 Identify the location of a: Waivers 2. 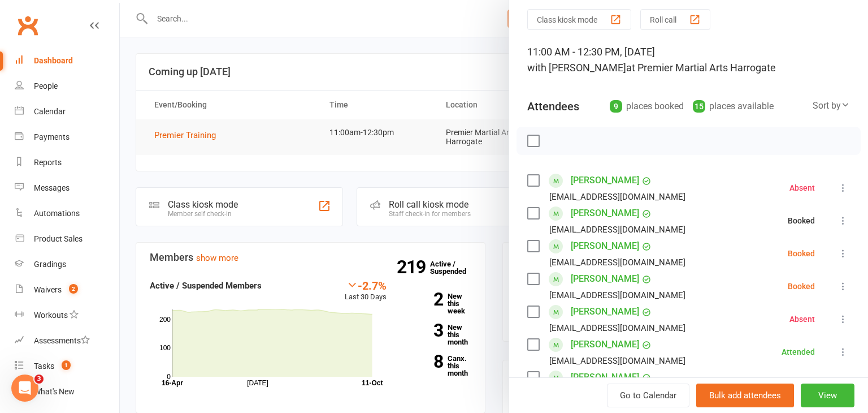
(67, 289).